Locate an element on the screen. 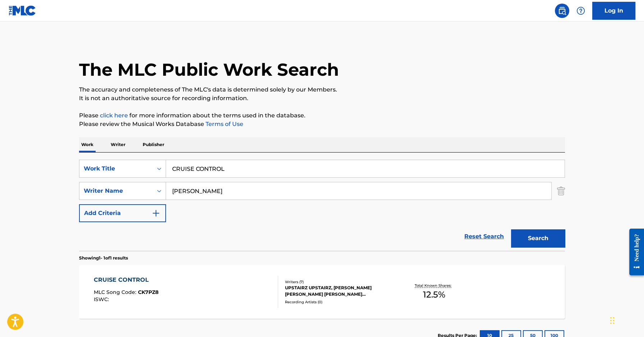  img: MLC Logo is located at coordinates (22, 10).